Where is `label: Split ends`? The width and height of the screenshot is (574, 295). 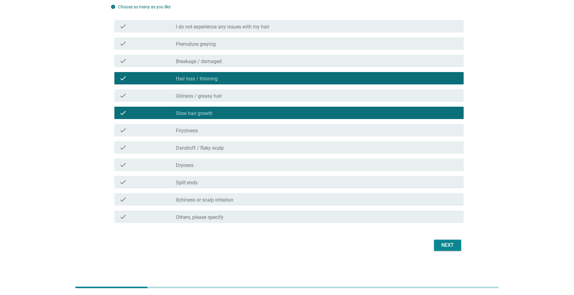 label: Split ends is located at coordinates (187, 183).